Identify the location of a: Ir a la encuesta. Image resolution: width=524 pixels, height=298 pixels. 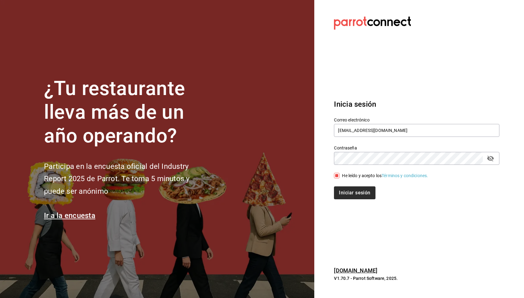
(69, 215).